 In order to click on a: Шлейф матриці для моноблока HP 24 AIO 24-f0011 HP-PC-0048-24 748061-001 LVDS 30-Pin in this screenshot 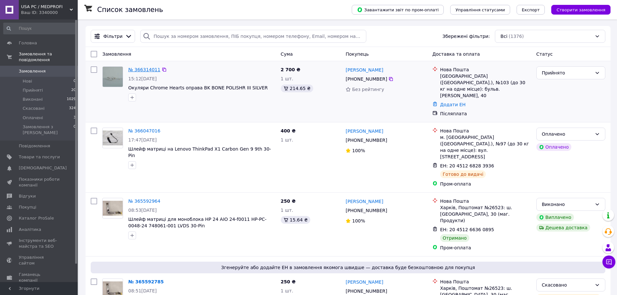, I will do `click(197, 222)`.